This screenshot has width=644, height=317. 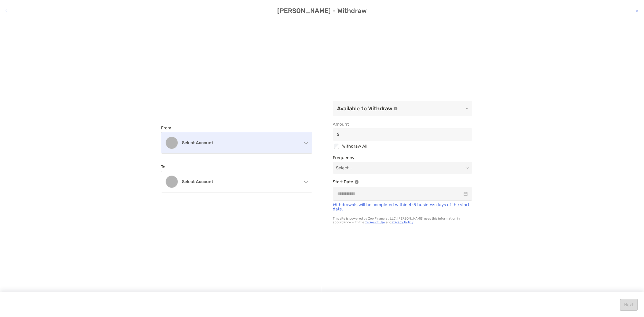 What do you see at coordinates (402, 207) in the screenshot?
I see `p: Withdrawals will be completed within 4-5 business days of the start date.` at bounding box center [402, 207].